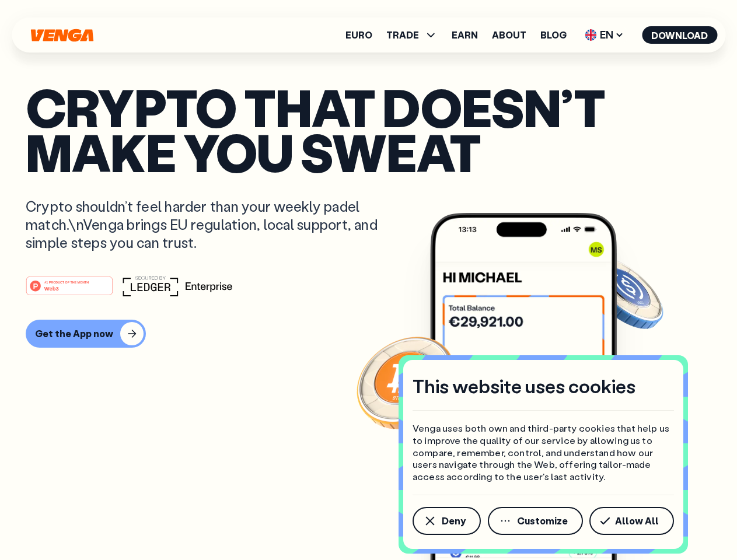 This screenshot has height=560, width=737. What do you see at coordinates (447, 521) in the screenshot?
I see `button: Deny` at bounding box center [447, 521].